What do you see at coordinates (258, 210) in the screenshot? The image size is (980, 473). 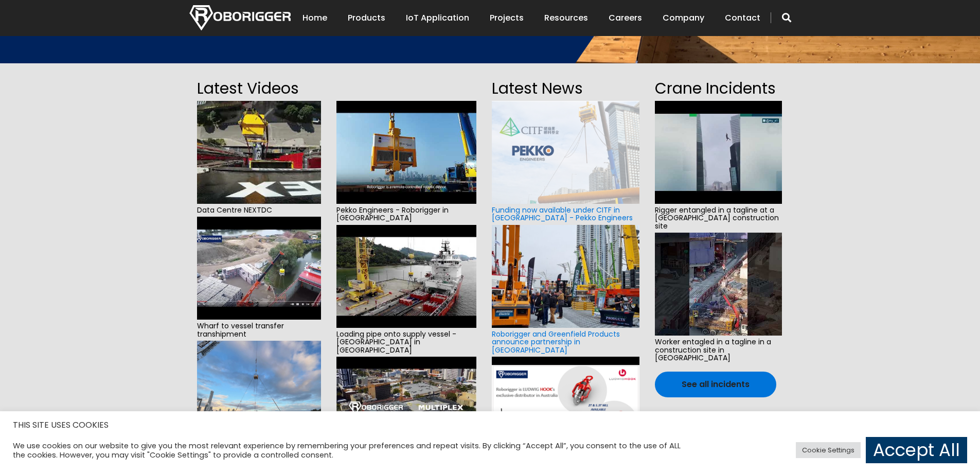 I see `span: Data Centre NEXTDC` at bounding box center [258, 210].